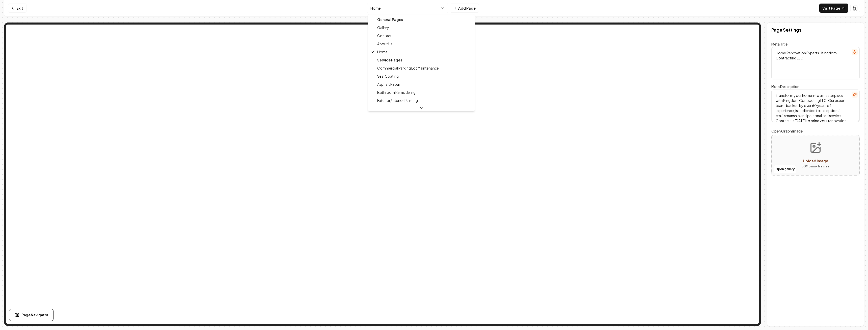 This screenshot has height=330, width=868. Describe the element at coordinates (389, 84) in the screenshot. I see `span: Asphalt Repair` at that location.